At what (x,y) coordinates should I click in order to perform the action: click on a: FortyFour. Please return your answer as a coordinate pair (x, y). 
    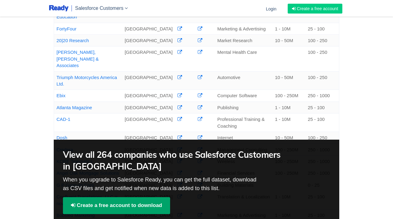
    Looking at the image, I should click on (66, 29).